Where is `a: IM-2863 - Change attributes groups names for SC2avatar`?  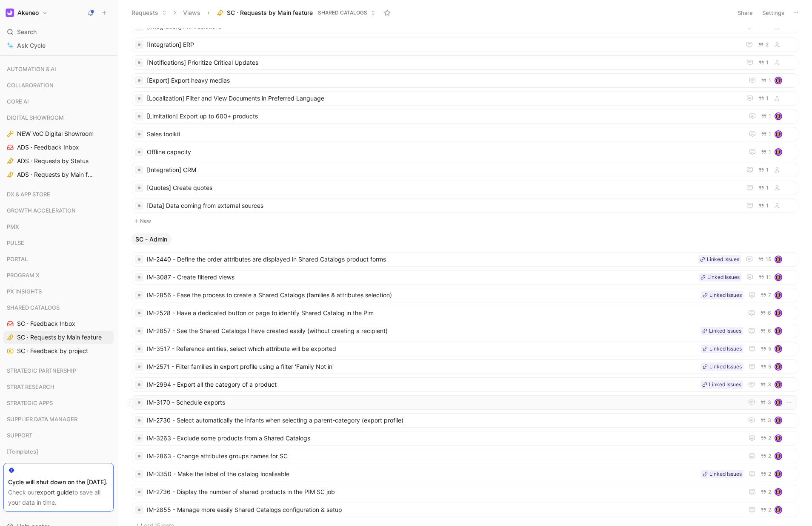 a: IM-2863 - Change attributes groups names for SC2avatar is located at coordinates (464, 456).